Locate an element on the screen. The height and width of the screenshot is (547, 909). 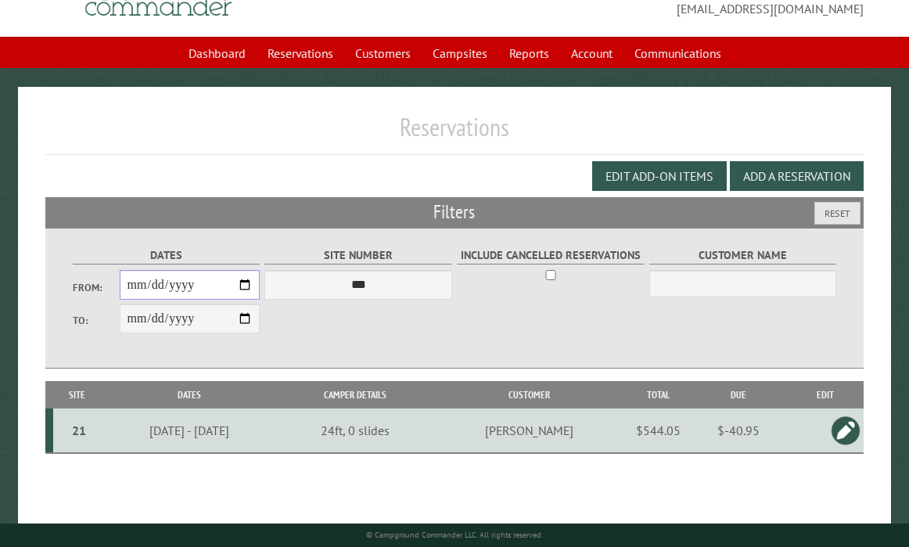
a: Communications is located at coordinates (677, 53).